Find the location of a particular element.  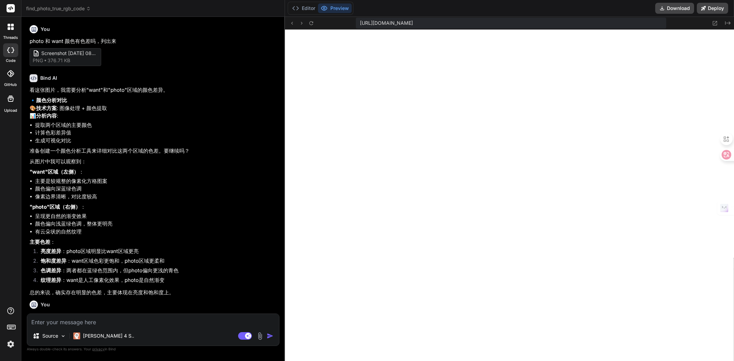

p: 我要把want 的颜色调成photo的要如何 is located at coordinates (154, 317).